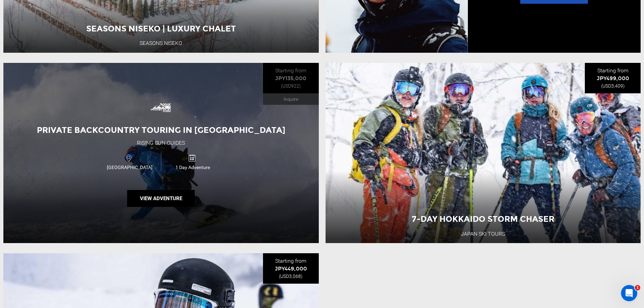  What do you see at coordinates (161, 143) in the screenshot?
I see `div: Rising Sun Guides` at bounding box center [161, 143].